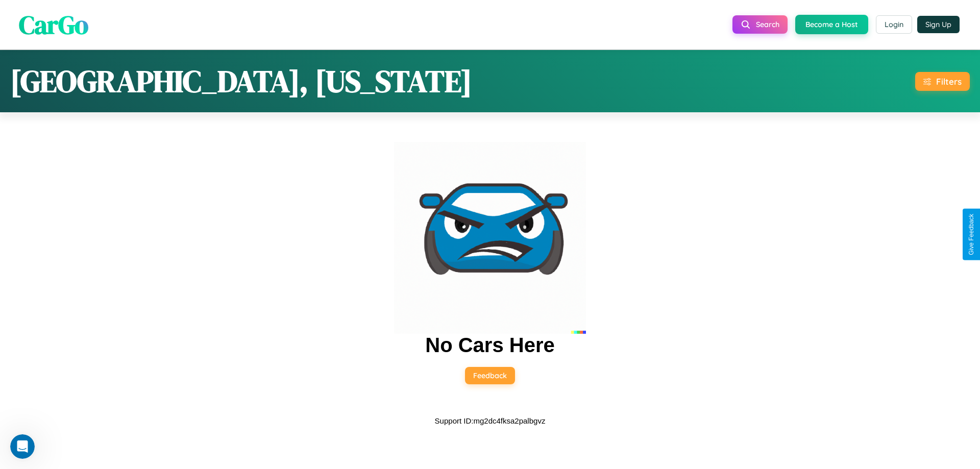  I want to click on div: Filters, so click(949, 81).